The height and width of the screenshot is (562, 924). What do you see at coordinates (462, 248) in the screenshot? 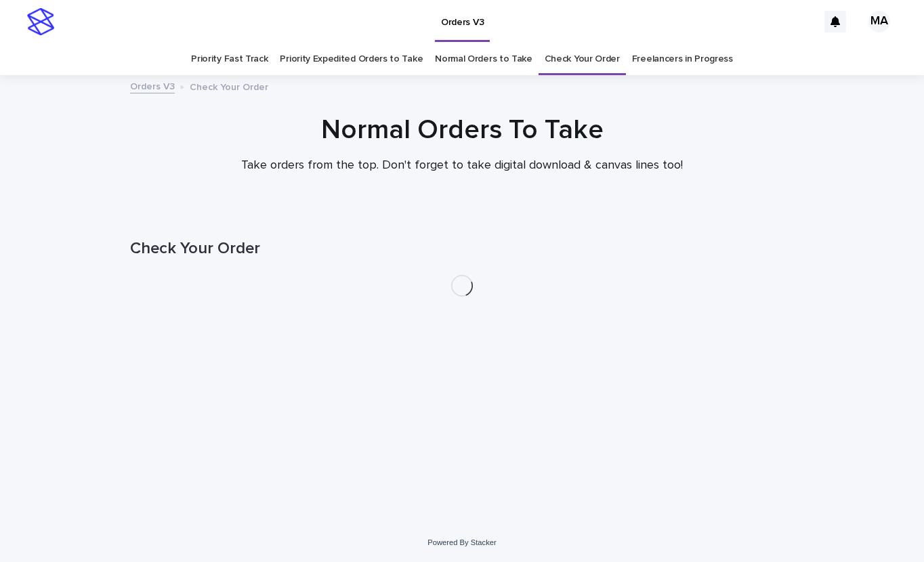
I see `h1: Check Your Order` at bounding box center [462, 248].